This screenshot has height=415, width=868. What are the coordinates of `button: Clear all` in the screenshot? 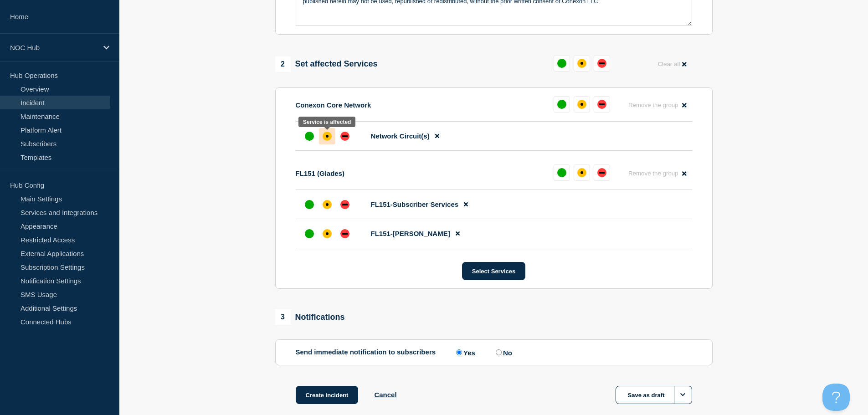 It's located at (672, 64).